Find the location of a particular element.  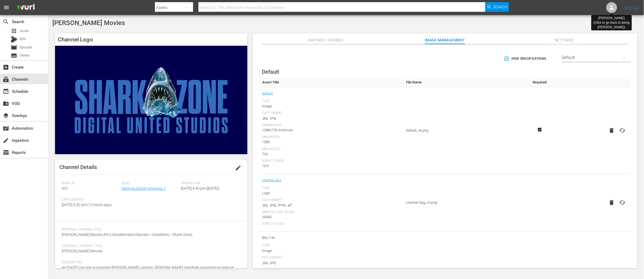

th: Required is located at coordinates (540, 82).